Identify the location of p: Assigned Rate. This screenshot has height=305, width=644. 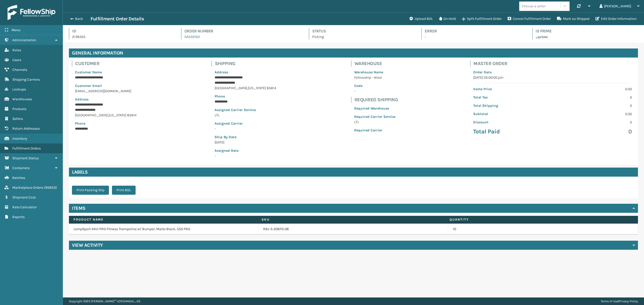
(245, 150).